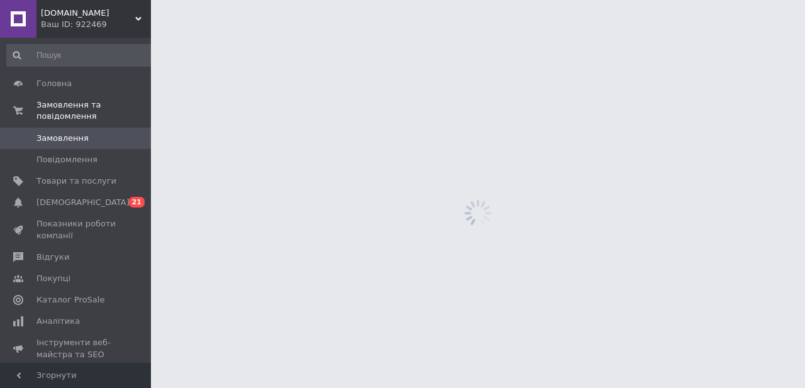 The image size is (805, 388). Describe the element at coordinates (81, 55) in the screenshot. I see `input: Пошук` at that location.